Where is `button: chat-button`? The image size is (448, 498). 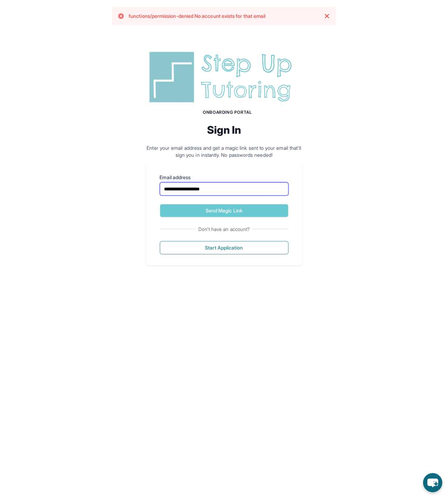
button: chat-button is located at coordinates (433, 483).